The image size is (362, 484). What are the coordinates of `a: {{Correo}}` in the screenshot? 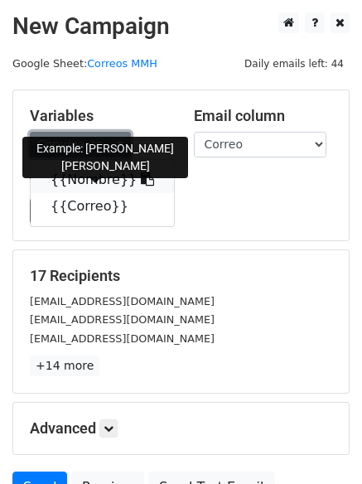 It's located at (102, 206).